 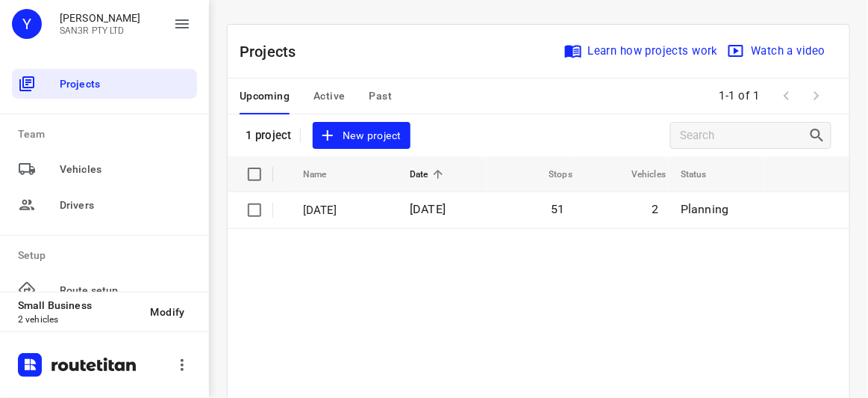 What do you see at coordinates (108, 255) in the screenshot?
I see `p: Setup` at bounding box center [108, 255].